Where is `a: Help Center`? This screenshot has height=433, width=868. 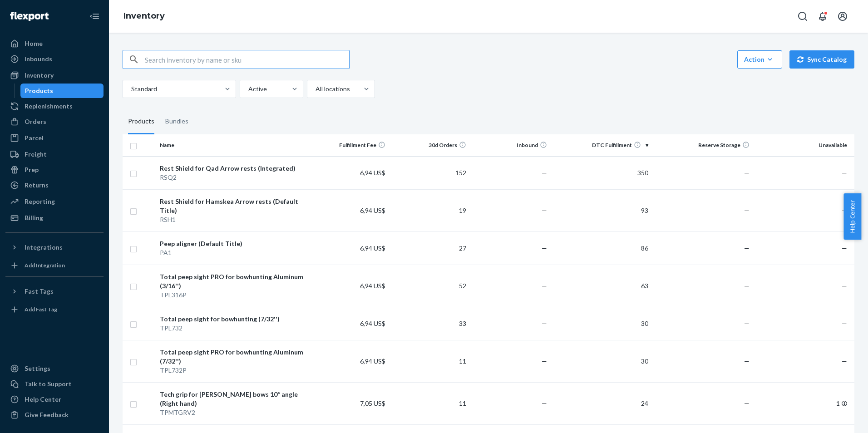 a: Help Center is located at coordinates (54, 399).